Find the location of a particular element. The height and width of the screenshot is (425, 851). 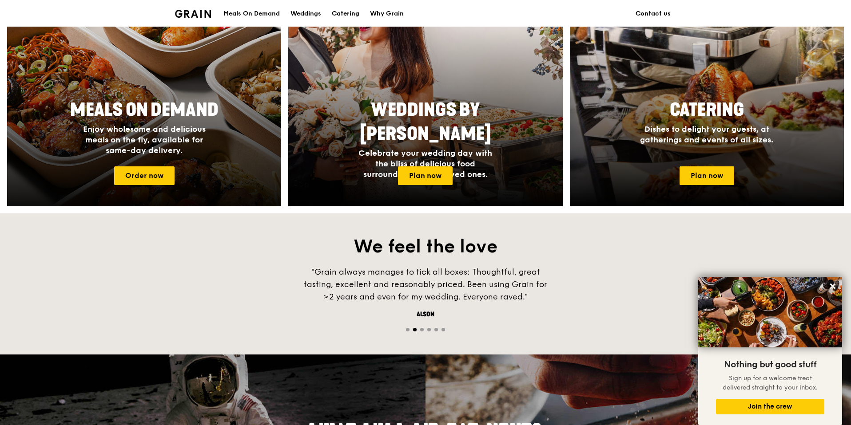

a: Contact us is located at coordinates (653, 14).